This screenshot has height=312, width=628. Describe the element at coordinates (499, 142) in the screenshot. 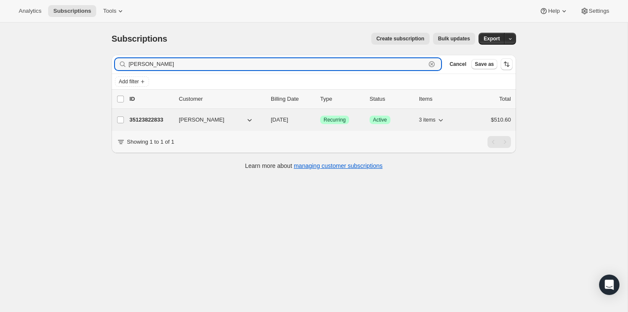

I see `nav: Pagination` at that location.